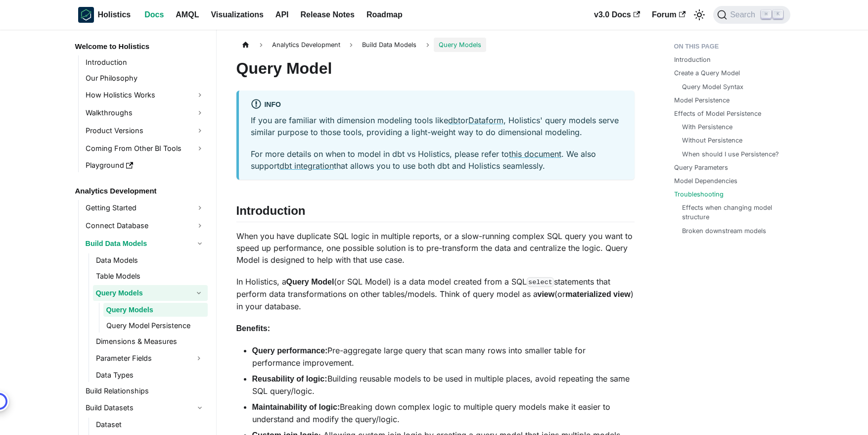 Image resolution: width=868 pixels, height=435 pixels. What do you see at coordinates (237, 14) in the screenshot?
I see `a: Visualizations` at bounding box center [237, 14].